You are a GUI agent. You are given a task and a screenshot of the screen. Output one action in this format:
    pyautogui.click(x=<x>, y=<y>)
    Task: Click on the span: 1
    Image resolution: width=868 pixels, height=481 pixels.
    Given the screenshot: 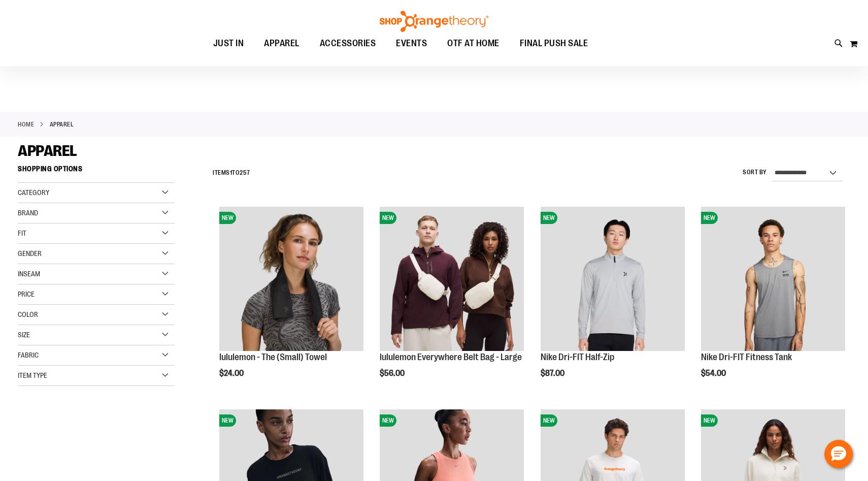 What is the action you would take?
    pyautogui.click(x=231, y=173)
    